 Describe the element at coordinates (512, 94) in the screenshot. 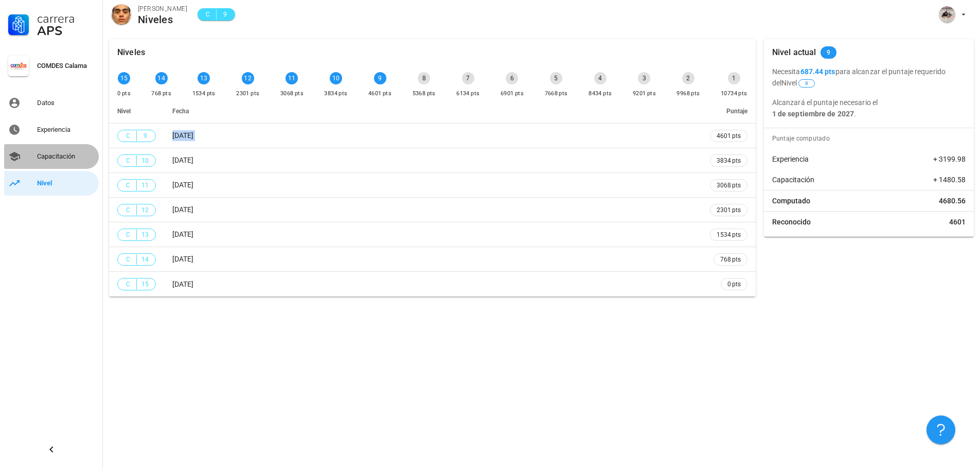

I see `div: 6901 pts` at that location.